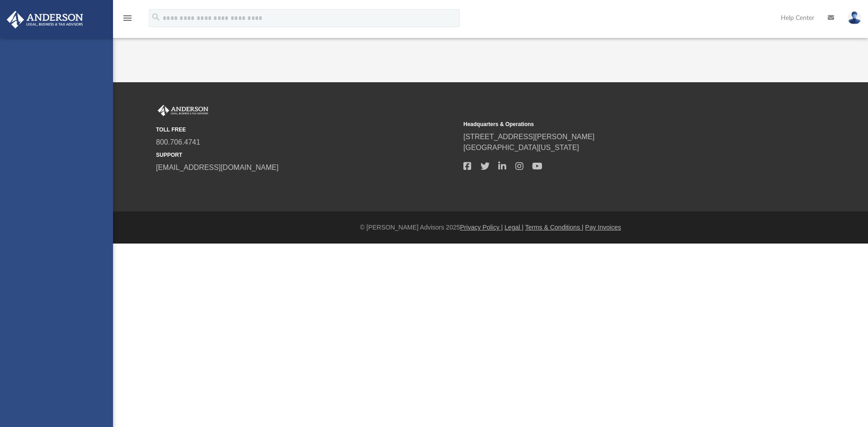 The image size is (868, 427). Describe the element at coordinates (614, 124) in the screenshot. I see `small: Headquarters & Operations` at that location.